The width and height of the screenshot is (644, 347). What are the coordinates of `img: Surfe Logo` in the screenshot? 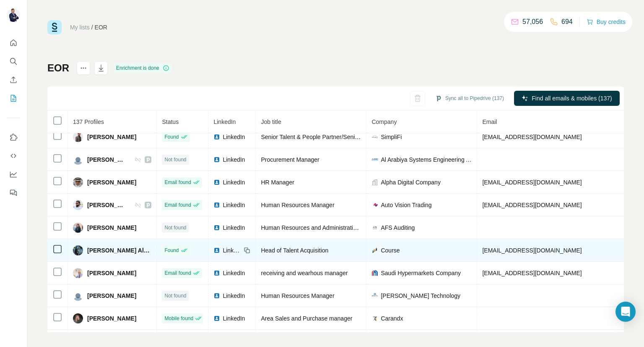 It's located at (54, 28).